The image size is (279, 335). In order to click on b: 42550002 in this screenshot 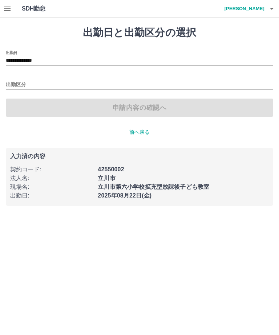, I will do `click(111, 169)`.